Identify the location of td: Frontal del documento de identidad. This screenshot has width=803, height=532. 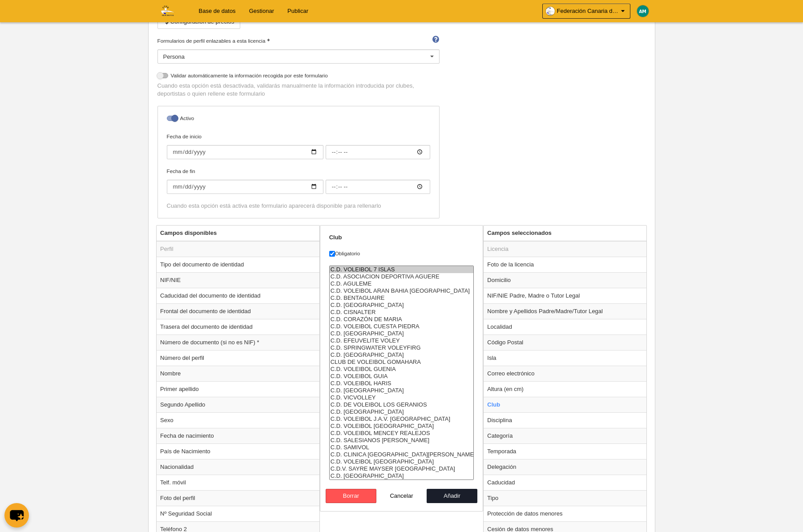
(238, 310).